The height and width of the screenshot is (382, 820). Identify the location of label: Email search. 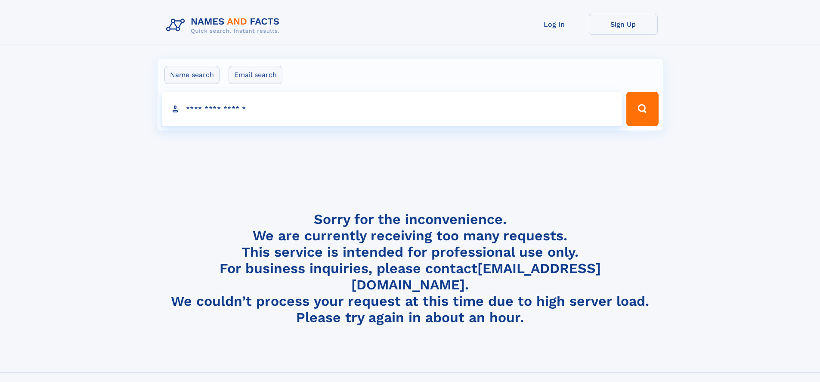
(255, 75).